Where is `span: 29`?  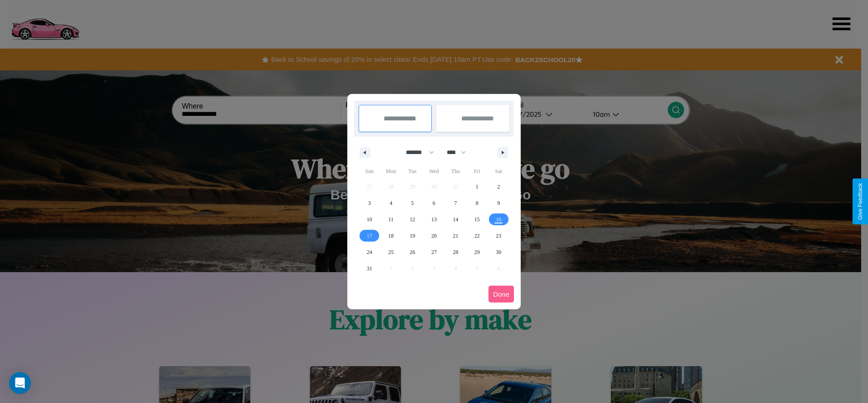 span: 29 is located at coordinates (477, 252).